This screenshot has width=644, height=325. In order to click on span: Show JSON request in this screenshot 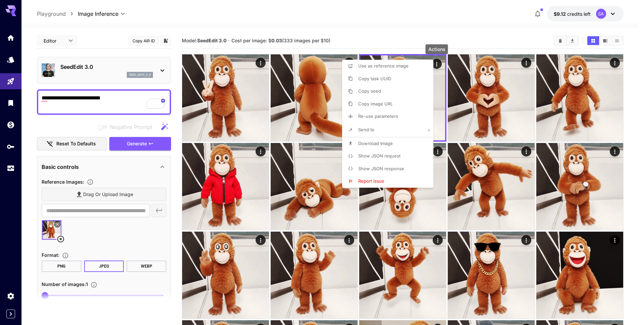, I will do `click(380, 156)`.